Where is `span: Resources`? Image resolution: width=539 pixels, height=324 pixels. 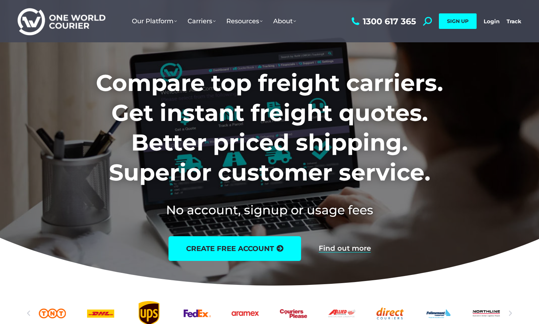
span: Resources is located at coordinates (245, 21).